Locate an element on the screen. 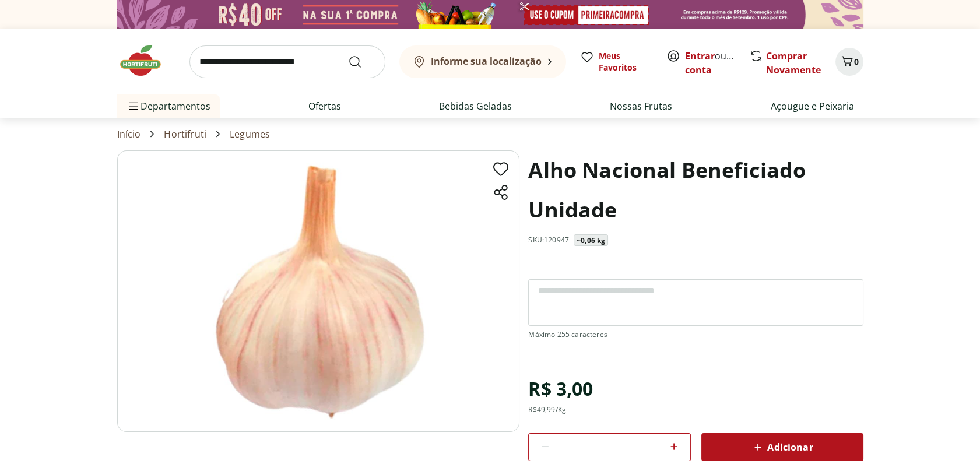 The height and width of the screenshot is (464, 980). a: Bebidas Geladas is located at coordinates (475, 106).